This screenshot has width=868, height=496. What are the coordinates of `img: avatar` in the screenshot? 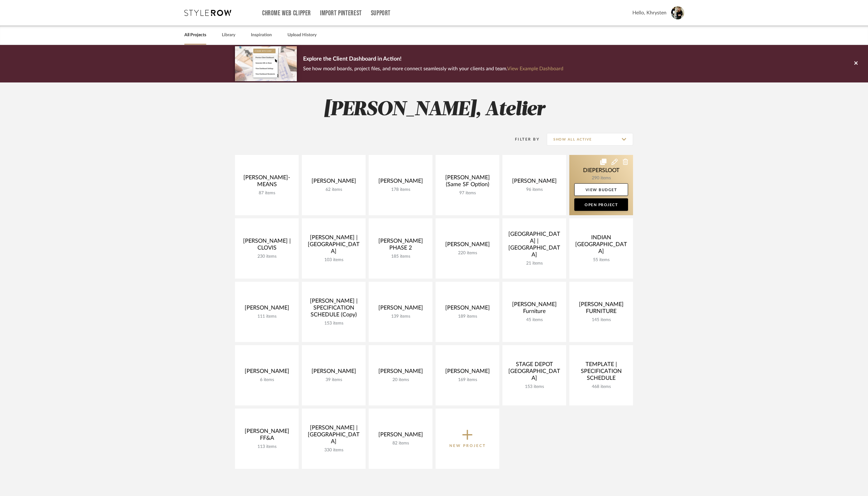 It's located at (678, 13).